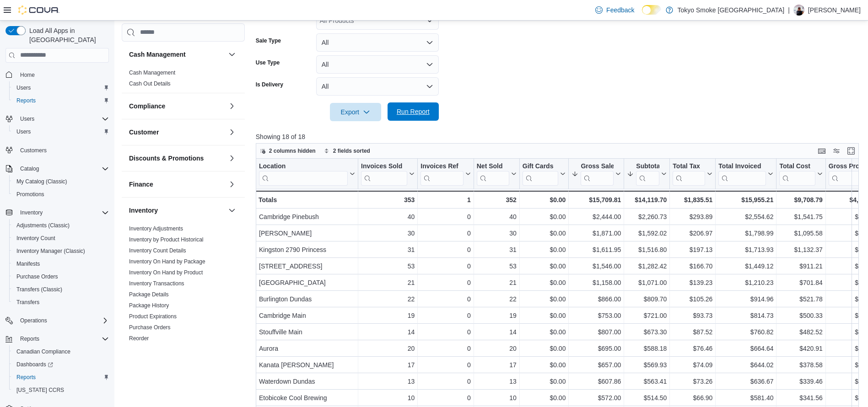  I want to click on span: Package History, so click(148, 305).